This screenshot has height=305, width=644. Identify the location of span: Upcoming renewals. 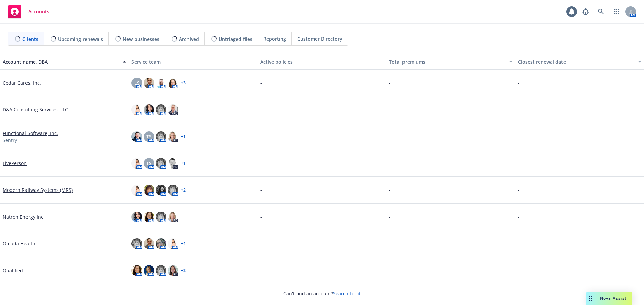
(81, 39).